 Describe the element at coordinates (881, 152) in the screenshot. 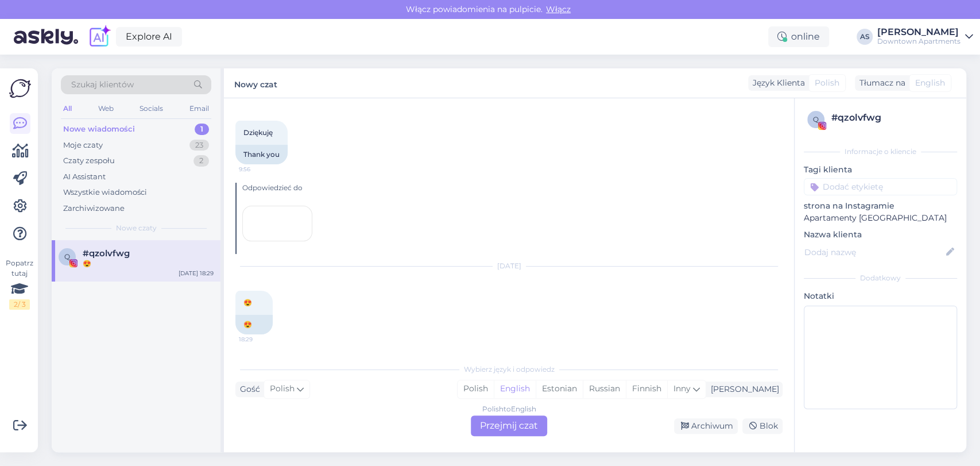

I see `div: Informacje o kliencie` at that location.